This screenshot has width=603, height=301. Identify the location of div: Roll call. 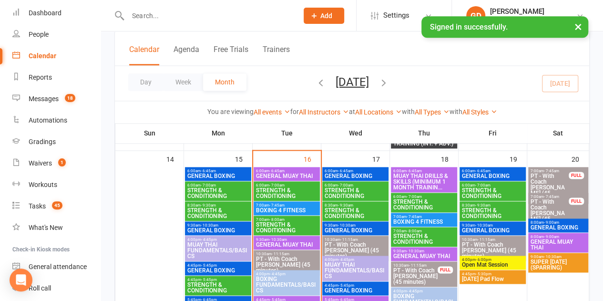
(40, 288).